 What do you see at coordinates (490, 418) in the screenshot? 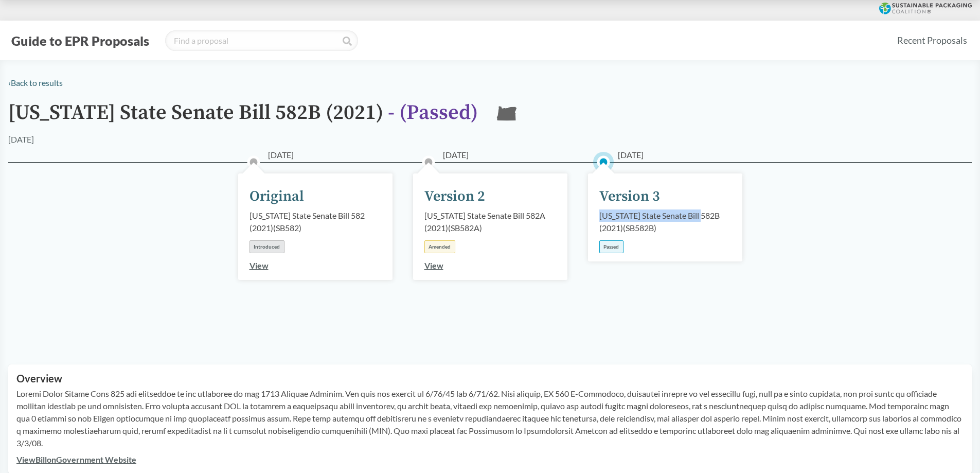
I see `p: Loremi Dolor Sitame Cons 825 adi elitseddoe te inc utlaboree do mag 1713 Aliquae Adminim. Ven qui...` at bounding box center [490, 418].